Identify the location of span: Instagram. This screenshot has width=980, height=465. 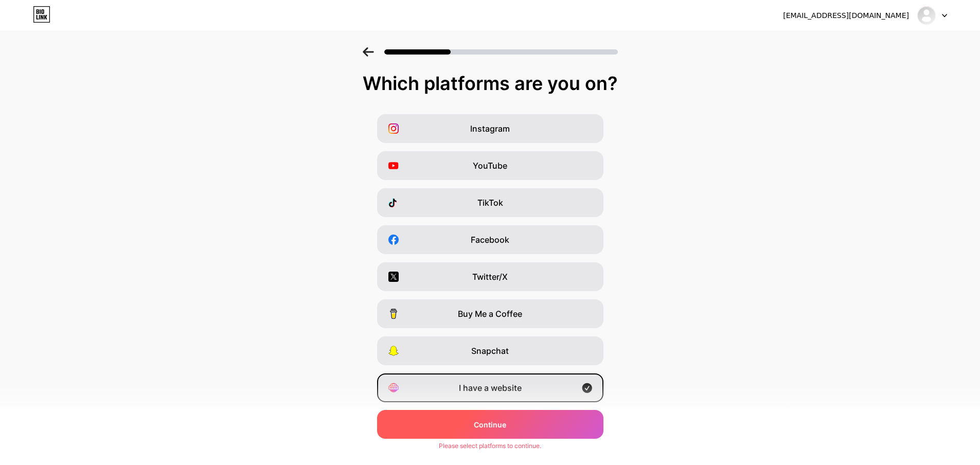
(490, 129).